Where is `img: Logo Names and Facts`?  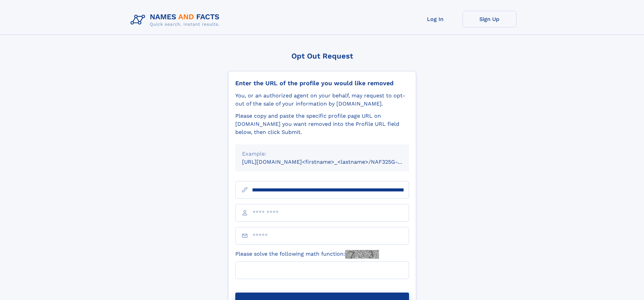 img: Logo Names and Facts is located at coordinates (176, 20).